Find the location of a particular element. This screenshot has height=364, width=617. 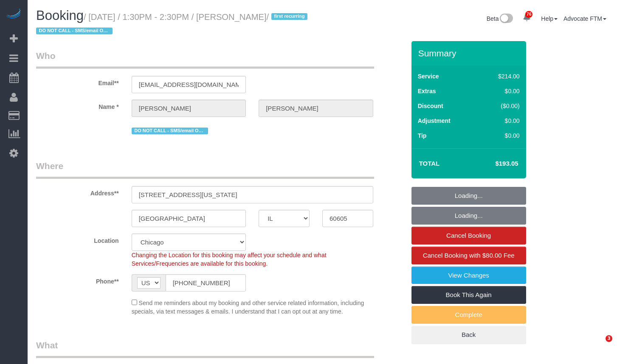

label: Name * is located at coordinates (77, 105).